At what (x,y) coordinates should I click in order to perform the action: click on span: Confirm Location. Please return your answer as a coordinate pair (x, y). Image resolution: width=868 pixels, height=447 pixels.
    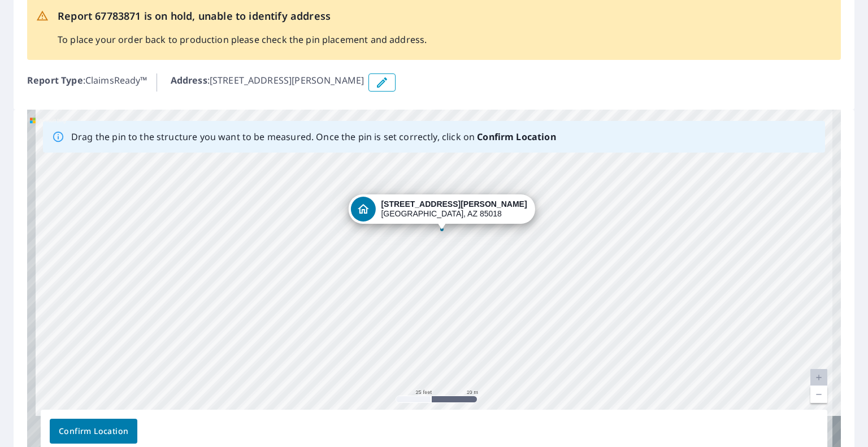
    Looking at the image, I should click on (93, 431).